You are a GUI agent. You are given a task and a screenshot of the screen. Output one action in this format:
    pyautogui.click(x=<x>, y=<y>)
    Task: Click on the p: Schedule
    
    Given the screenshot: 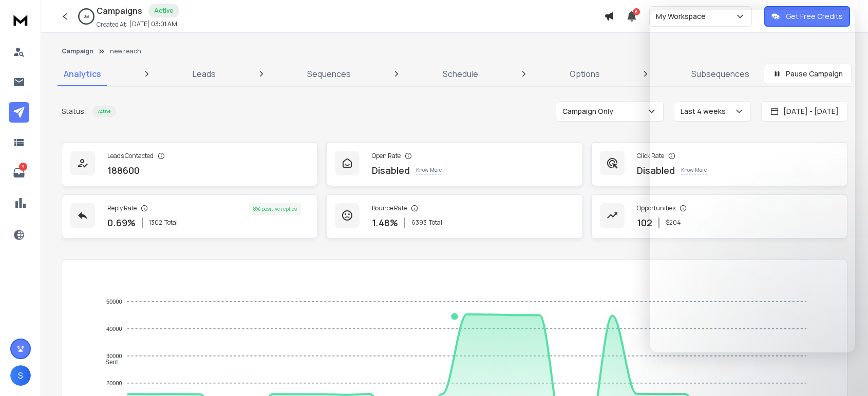 What is the action you would take?
    pyautogui.click(x=460, y=74)
    